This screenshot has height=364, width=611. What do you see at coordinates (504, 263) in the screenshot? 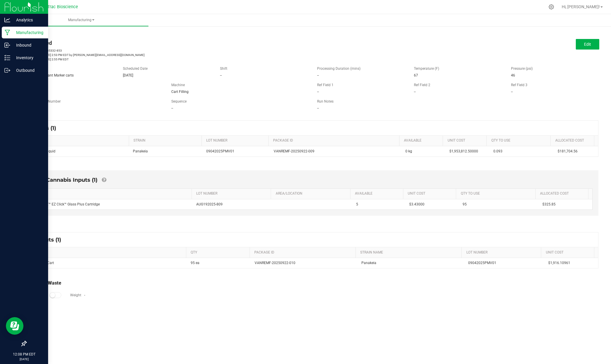
I see `td: 09042025PMV01` at bounding box center [504, 263].